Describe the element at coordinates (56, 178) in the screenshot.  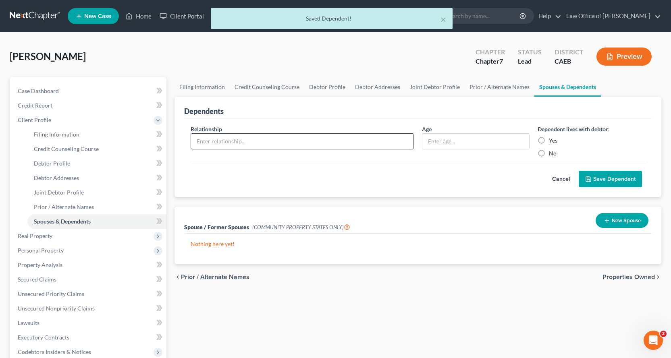
I see `span: Debtor Addresses` at that location.